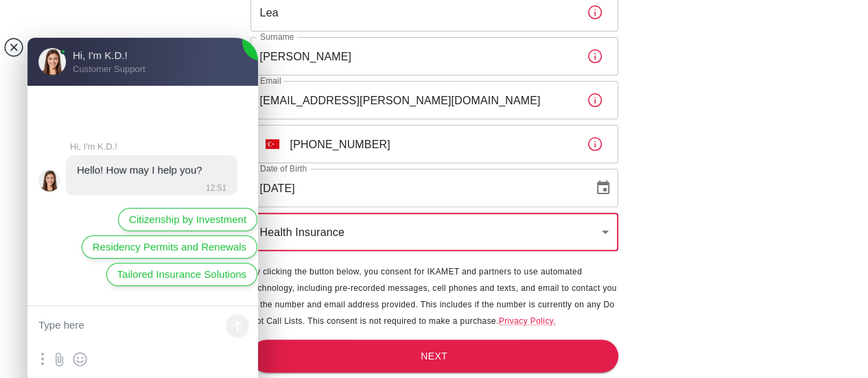 The height and width of the screenshot is (378, 868). Describe the element at coordinates (434, 356) in the screenshot. I see `button: Next` at that location.